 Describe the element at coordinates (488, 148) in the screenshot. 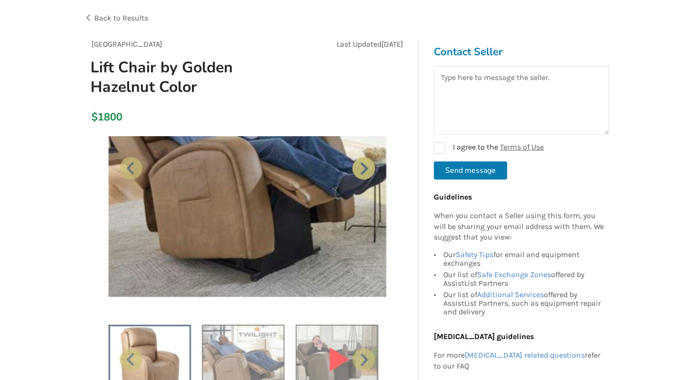

I see `label: I agree to the` at that location.